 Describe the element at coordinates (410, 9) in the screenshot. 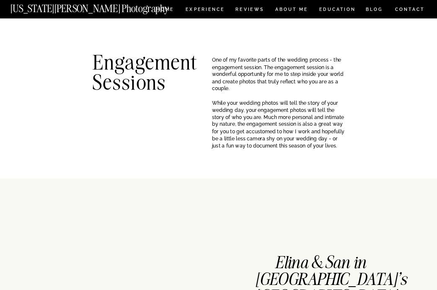

I see `a: CONTACT` at that location.